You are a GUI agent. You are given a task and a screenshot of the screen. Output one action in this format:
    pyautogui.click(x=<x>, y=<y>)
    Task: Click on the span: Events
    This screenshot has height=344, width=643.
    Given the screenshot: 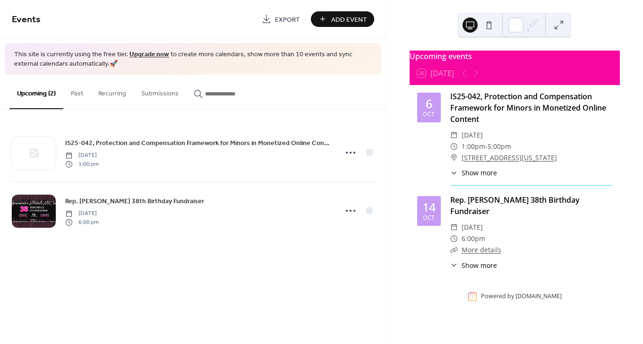 What is the action you would take?
    pyautogui.click(x=26, y=19)
    